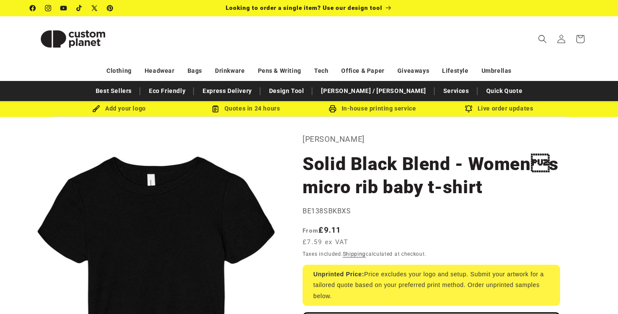 This screenshot has height=314, width=618. Describe the element at coordinates (287, 91) in the screenshot. I see `a: Design Tool` at that location.